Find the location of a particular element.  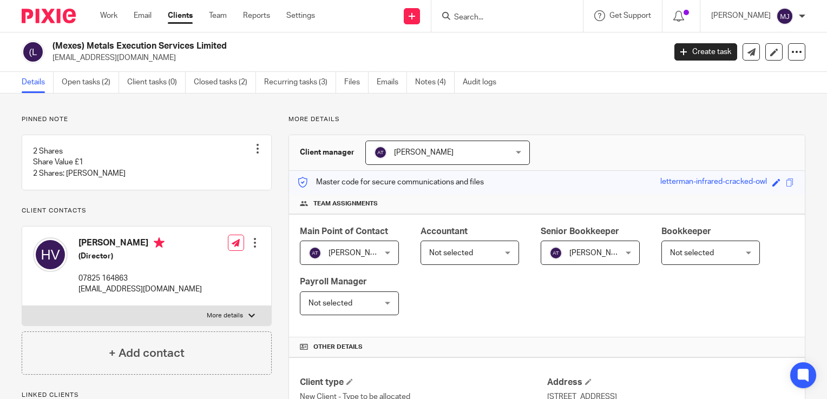

a: Recurring tasks (3) is located at coordinates (300, 82).